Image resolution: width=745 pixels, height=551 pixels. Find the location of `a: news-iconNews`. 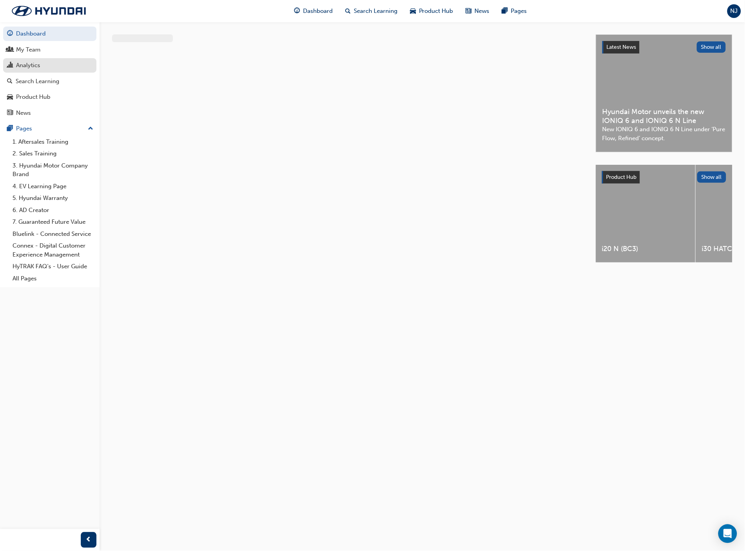

a: news-iconNews is located at coordinates (477, 11).